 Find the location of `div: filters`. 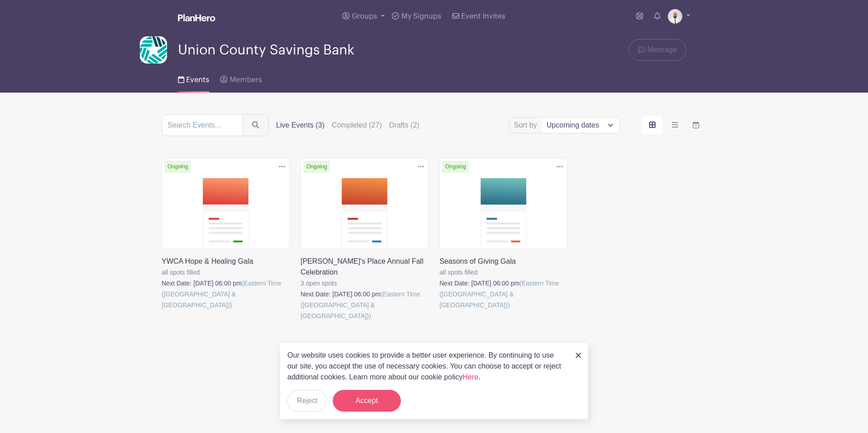

div: filters is located at coordinates (352, 125).